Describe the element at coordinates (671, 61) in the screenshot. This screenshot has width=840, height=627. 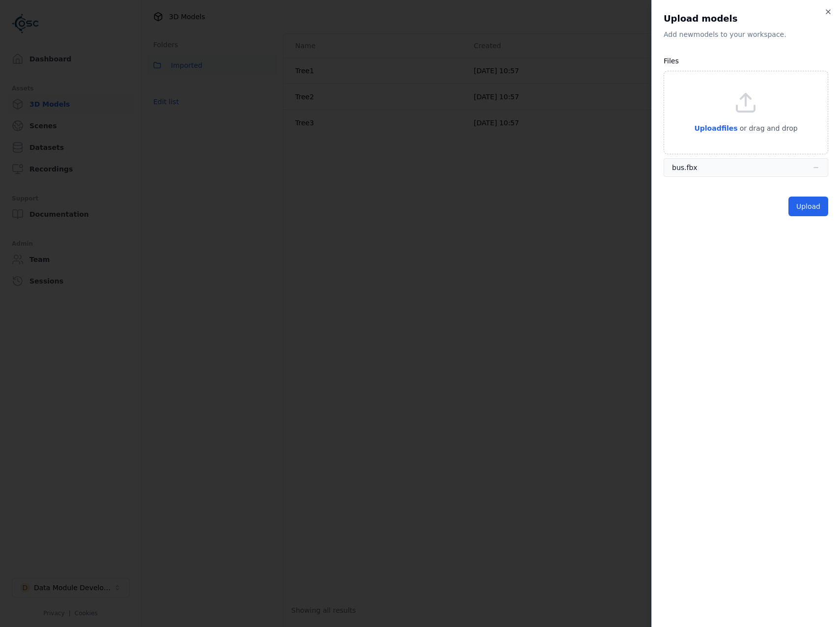
I see `label: Files` at that location.